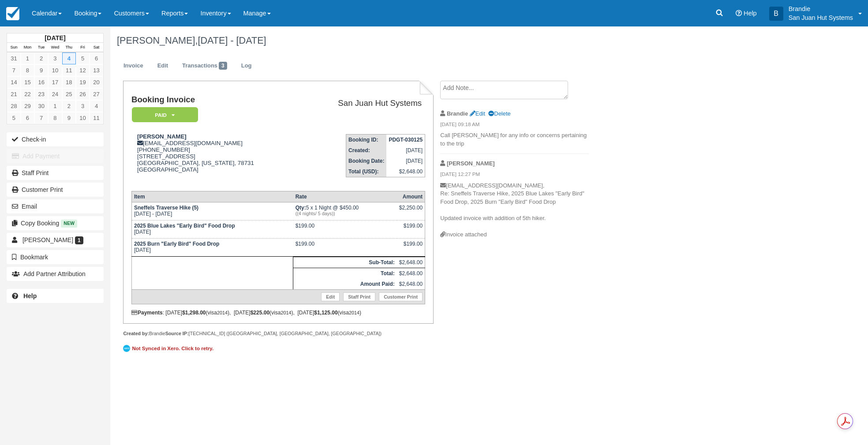 The image size is (868, 445). Describe the element at coordinates (69, 223) in the screenshot. I see `span: New` at that location.